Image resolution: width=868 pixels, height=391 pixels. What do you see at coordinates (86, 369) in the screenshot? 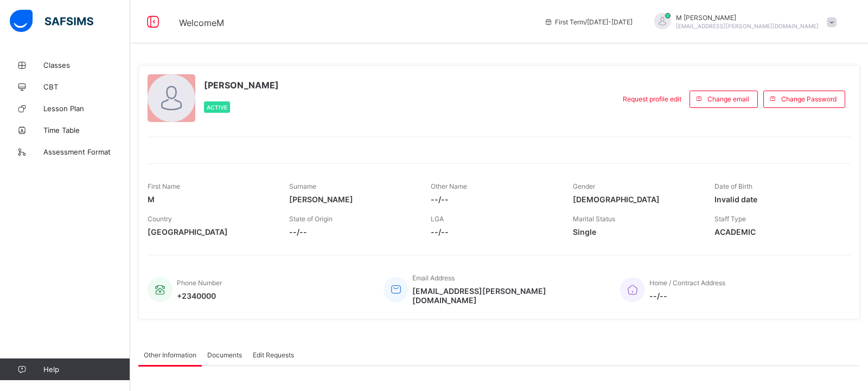
I see `span: Help` at bounding box center [86, 369].